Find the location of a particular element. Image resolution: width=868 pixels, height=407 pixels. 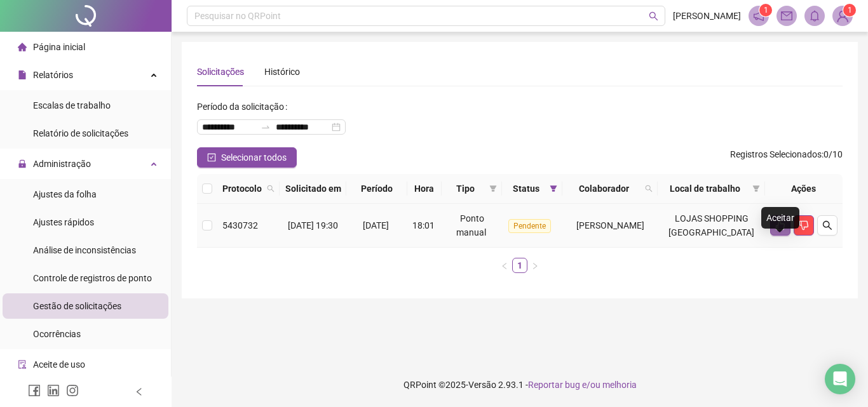

sup: Atualize o seu contato no menu Meus Dados is located at coordinates (849, 10).